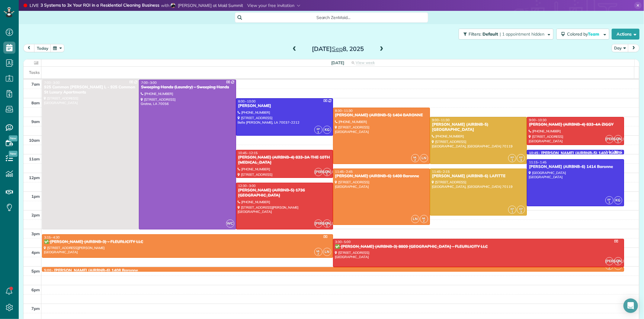  What do you see at coordinates (634, 48) in the screenshot?
I see `button: next` at bounding box center [634, 48].